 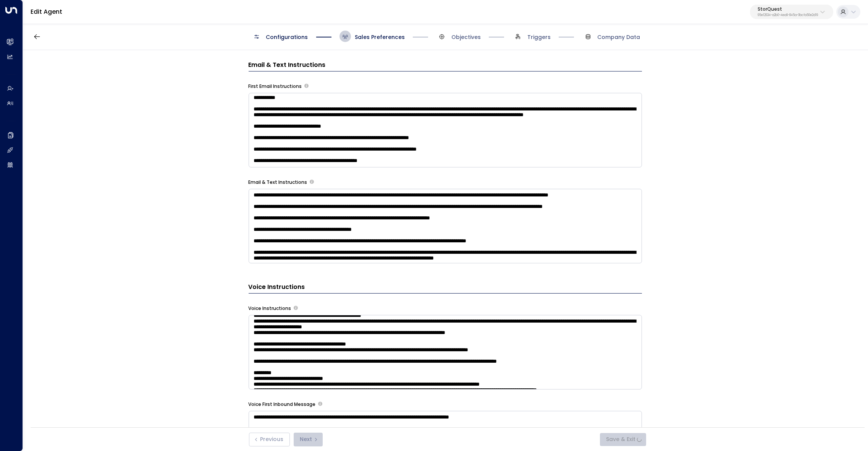 I want to click on span: Sales Preferences, so click(x=380, y=37).